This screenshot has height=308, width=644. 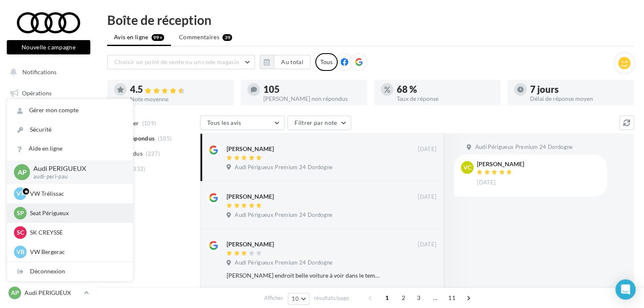 I want to click on span: Commentaires, so click(x=199, y=37).